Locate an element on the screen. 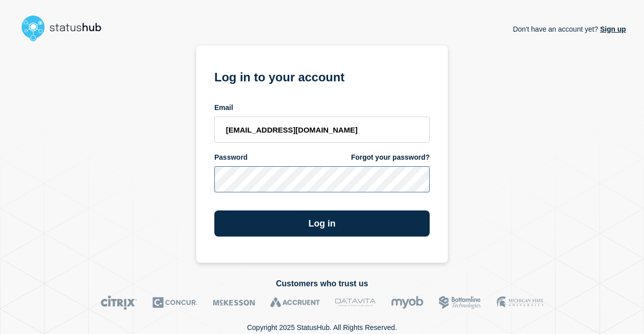 This screenshot has width=644, height=334. img: myob logo is located at coordinates (407, 302).